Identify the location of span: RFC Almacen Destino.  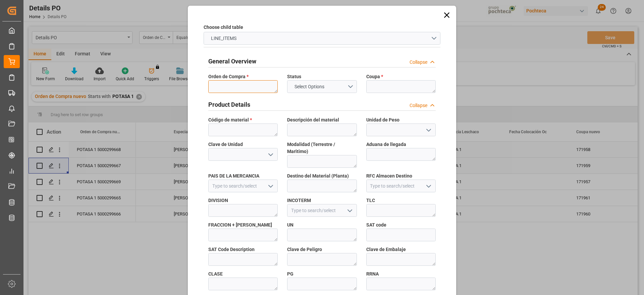
(389, 176).